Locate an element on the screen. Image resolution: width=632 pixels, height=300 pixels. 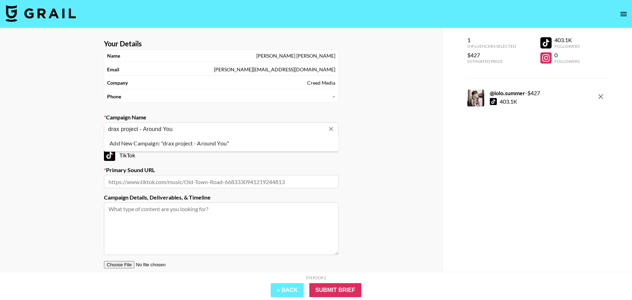
div: 0 is located at coordinates (567, 55).